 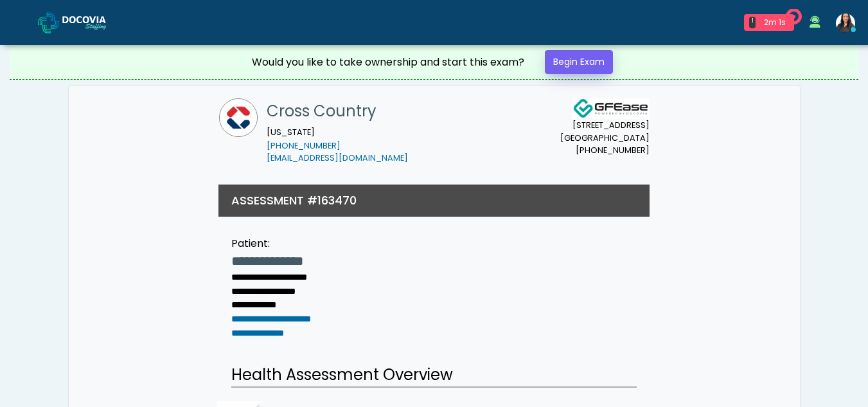 I want to click on h1: Cross Country, so click(x=337, y=111).